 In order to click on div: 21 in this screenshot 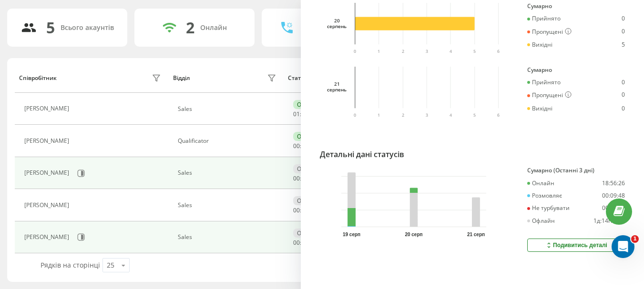, I will do `click(337, 84)`.